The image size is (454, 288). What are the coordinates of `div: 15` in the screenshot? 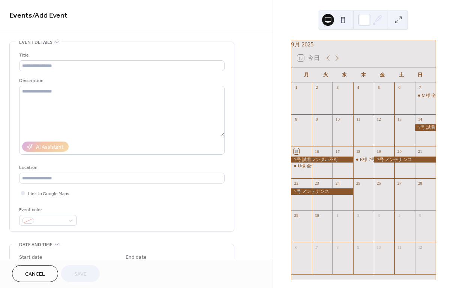 It's located at (296, 151).